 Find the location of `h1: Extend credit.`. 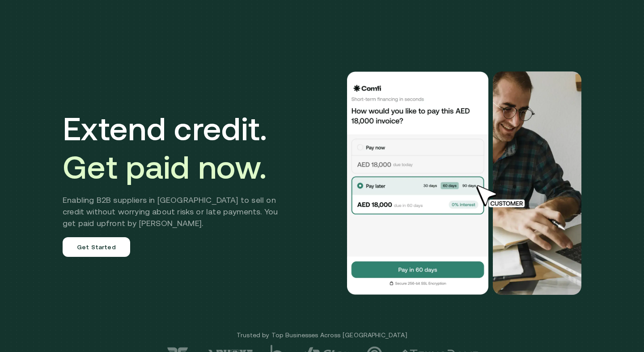

h1: Extend credit. is located at coordinates (177, 148).